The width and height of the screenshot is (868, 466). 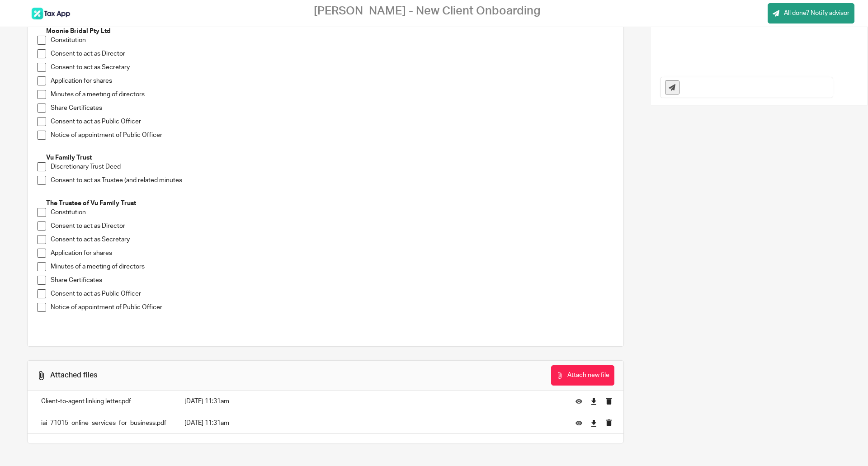 I want to click on strong: Moonie Bridal Pty Ltd, so click(x=78, y=32).